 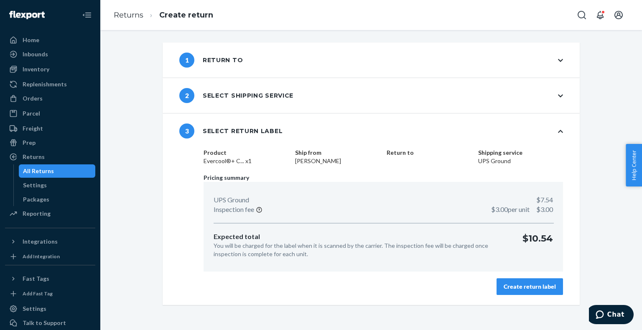 I want to click on div: Freight, so click(x=33, y=129).